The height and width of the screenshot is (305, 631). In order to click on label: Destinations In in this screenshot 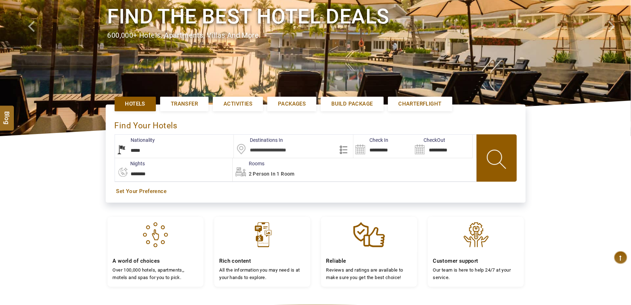, I will do `click(258, 140)`.